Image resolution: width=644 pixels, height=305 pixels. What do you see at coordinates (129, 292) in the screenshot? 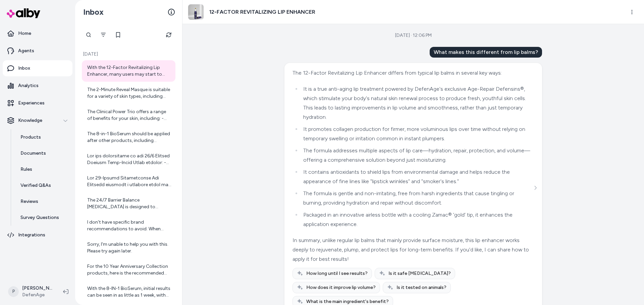
I see `a: With the 8-IN-1 BioSerum, initial results can be seen in as little as 1 week, with the full range...` at bounding box center [129, 292].